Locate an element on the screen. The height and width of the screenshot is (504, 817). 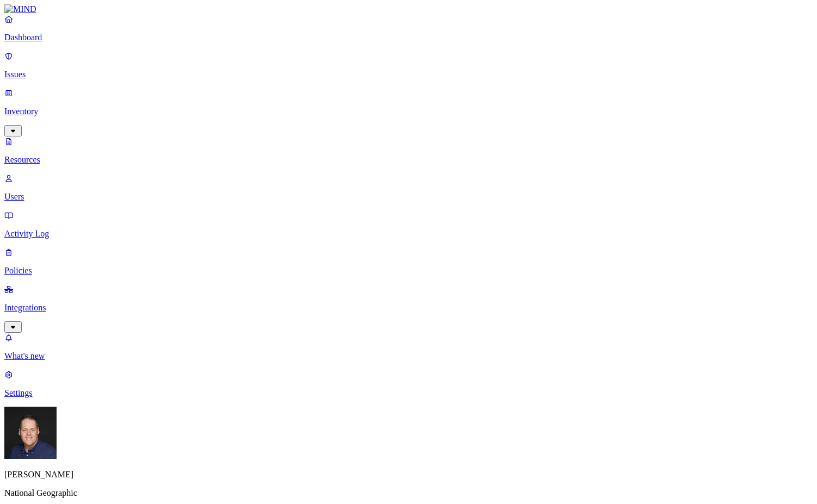
p: Integrations is located at coordinates (408, 307).